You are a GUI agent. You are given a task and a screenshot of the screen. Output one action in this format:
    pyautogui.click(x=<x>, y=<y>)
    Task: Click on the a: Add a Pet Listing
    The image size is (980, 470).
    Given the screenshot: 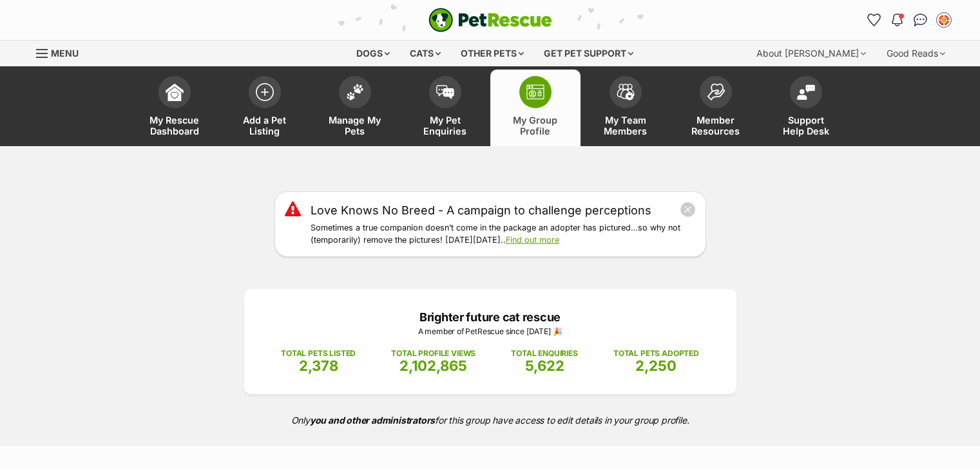 What is the action you would take?
    pyautogui.click(x=265, y=107)
    